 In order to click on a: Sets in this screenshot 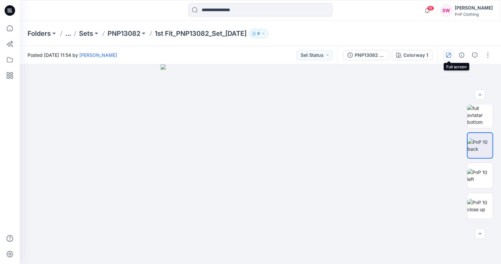, I will do `click(86, 33)`.